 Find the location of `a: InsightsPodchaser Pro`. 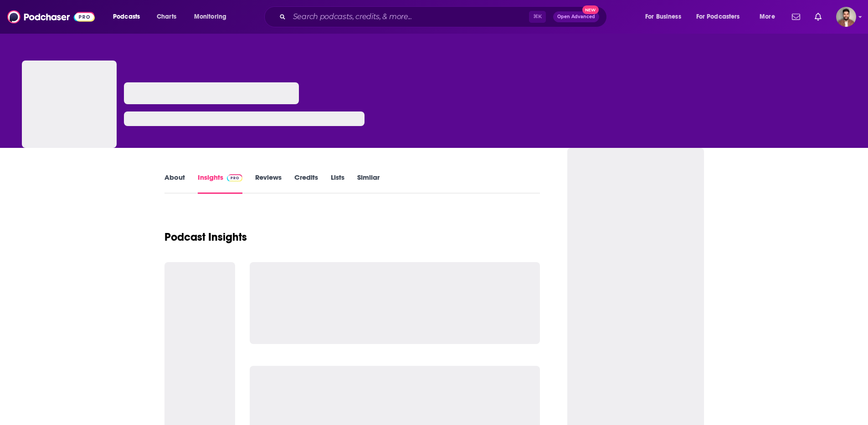

a: InsightsPodchaser Pro is located at coordinates (220, 183).